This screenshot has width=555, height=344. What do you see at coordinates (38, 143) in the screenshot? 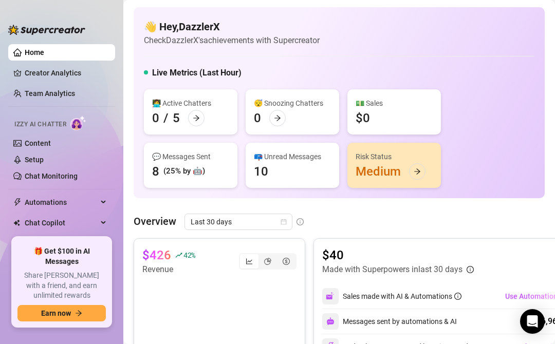
I see `a: Content` at bounding box center [38, 143].